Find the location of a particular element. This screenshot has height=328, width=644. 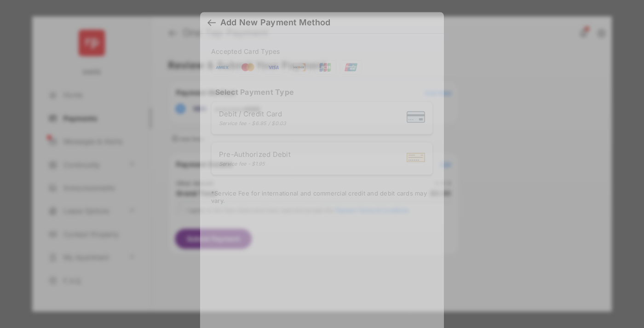

div: Service fee - $6.95 / $0.03 is located at coordinates (253, 124).